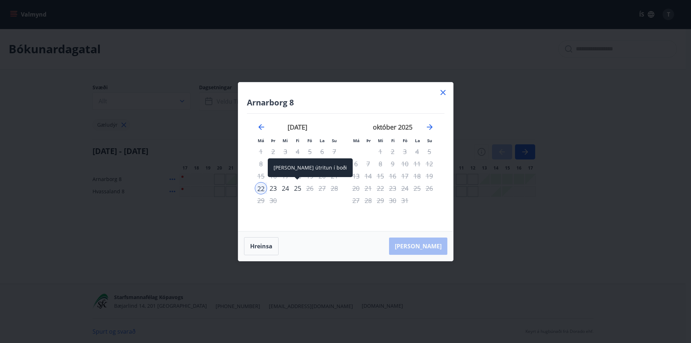 This screenshot has height=343, width=691. I want to click on td: Not available. föstudagur, 3. október 2025, so click(405, 152).